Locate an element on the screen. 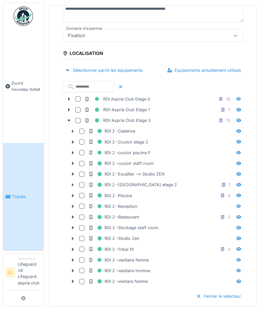  div: RDI 2 -Couloir etage 2 is located at coordinates (118, 142).